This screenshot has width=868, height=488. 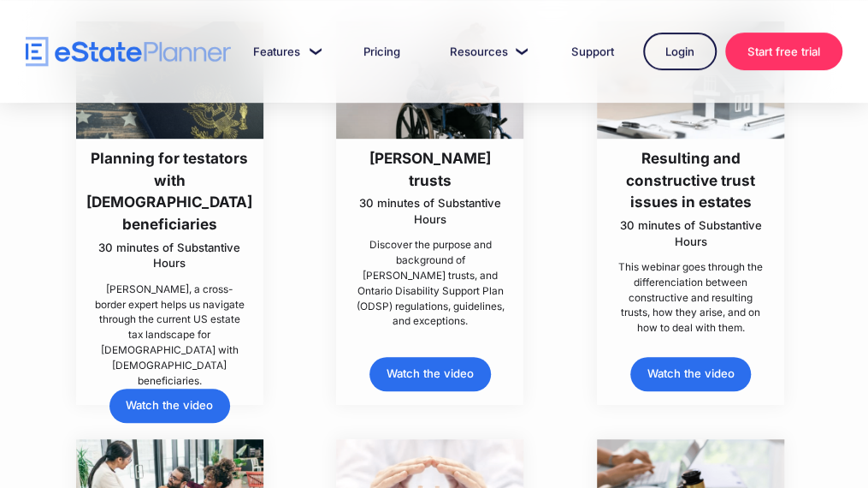 I want to click on a: Start free trial, so click(x=783, y=52).